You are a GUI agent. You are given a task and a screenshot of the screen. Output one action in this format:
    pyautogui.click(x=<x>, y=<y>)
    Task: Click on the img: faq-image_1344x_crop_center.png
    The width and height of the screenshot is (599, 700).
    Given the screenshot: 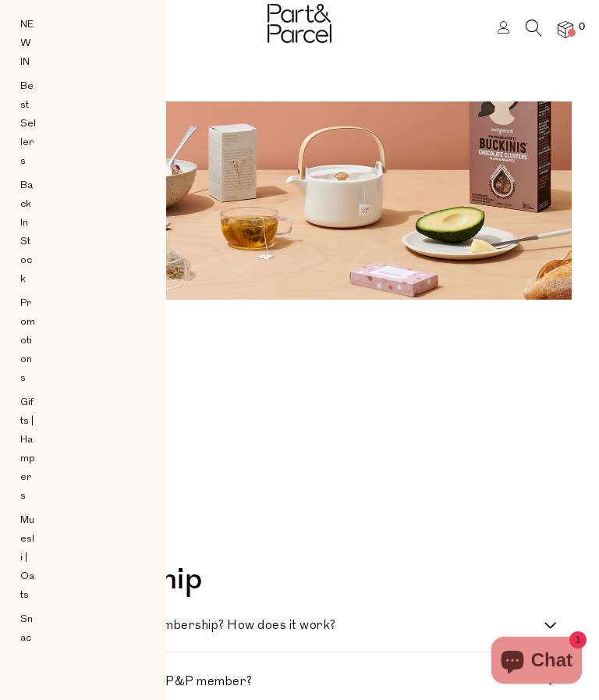 What is the action you would take?
    pyautogui.click(x=300, y=201)
    